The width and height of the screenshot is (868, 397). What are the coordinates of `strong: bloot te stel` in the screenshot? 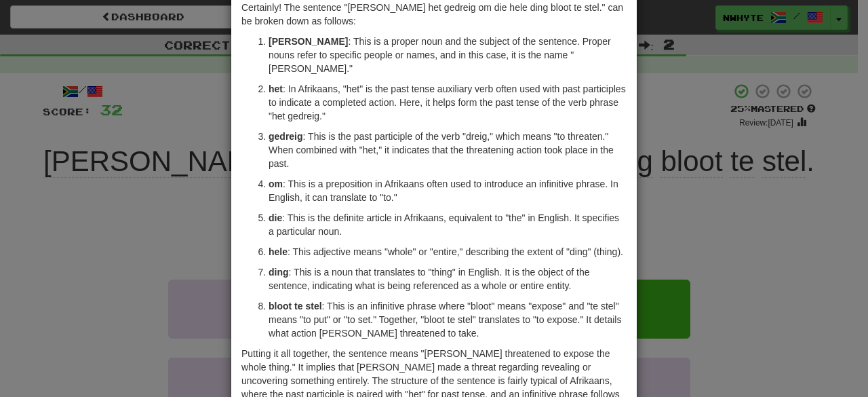 It's located at (295, 306).